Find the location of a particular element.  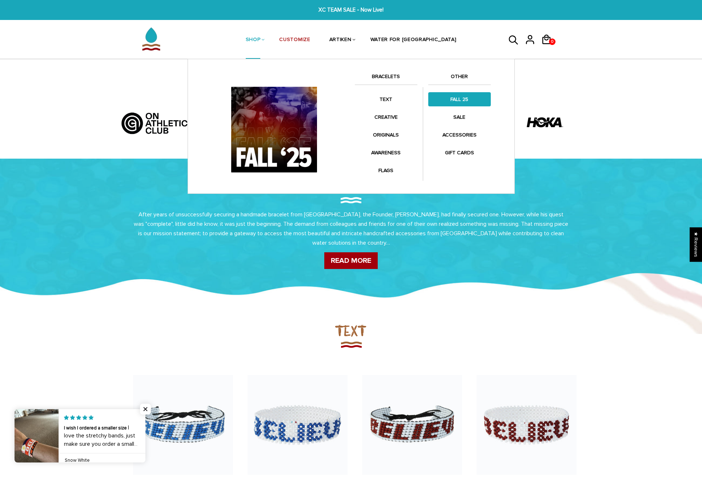

img: Our Story is located at coordinates (351, 200).